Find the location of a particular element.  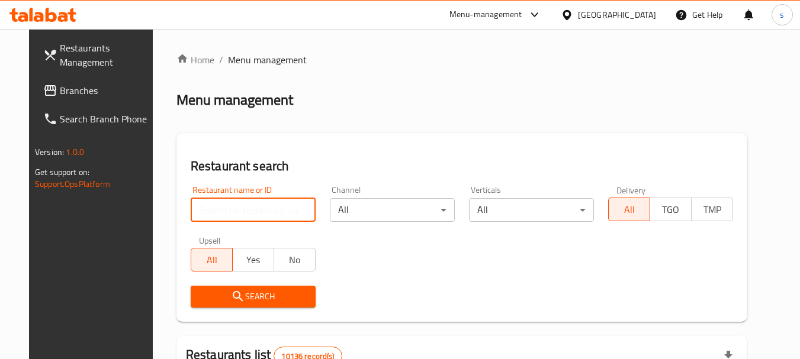

span: Yes is located at coordinates (253, 260).